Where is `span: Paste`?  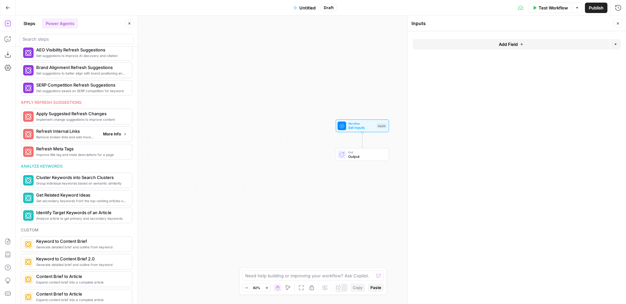
span: Paste is located at coordinates (375, 288).